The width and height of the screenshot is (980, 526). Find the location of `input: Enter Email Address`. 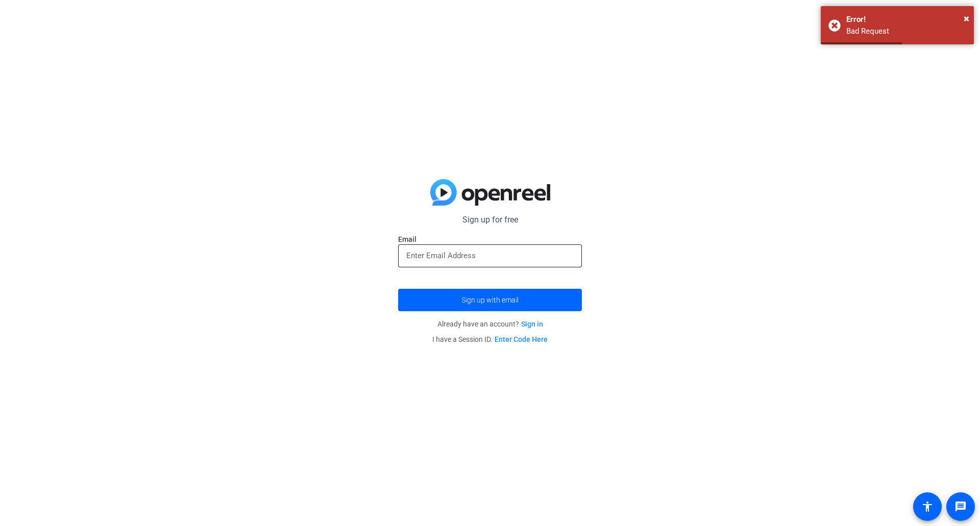

input: Enter Email Address is located at coordinates (490, 256).